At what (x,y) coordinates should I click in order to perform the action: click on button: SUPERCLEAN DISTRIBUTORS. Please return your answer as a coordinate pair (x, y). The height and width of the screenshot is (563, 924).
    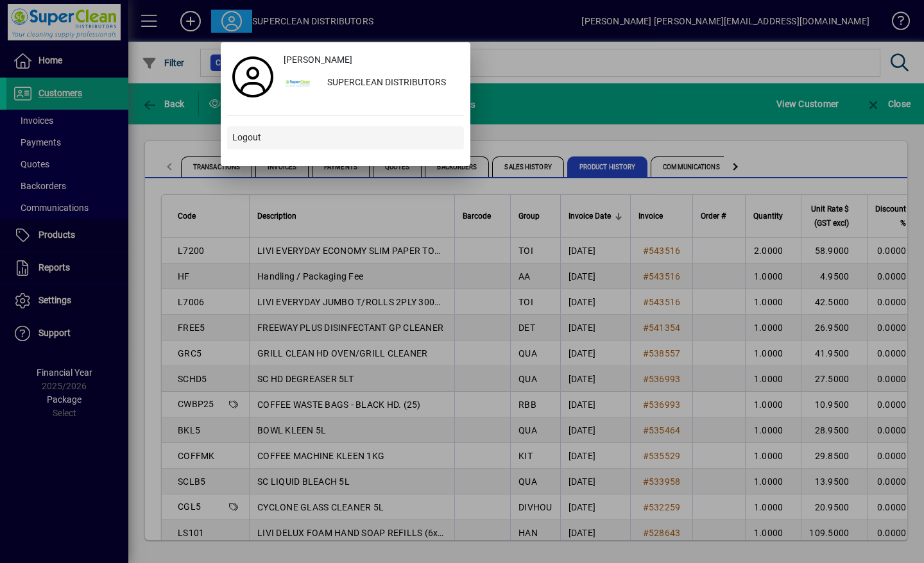
    Looking at the image, I should click on (371, 83).